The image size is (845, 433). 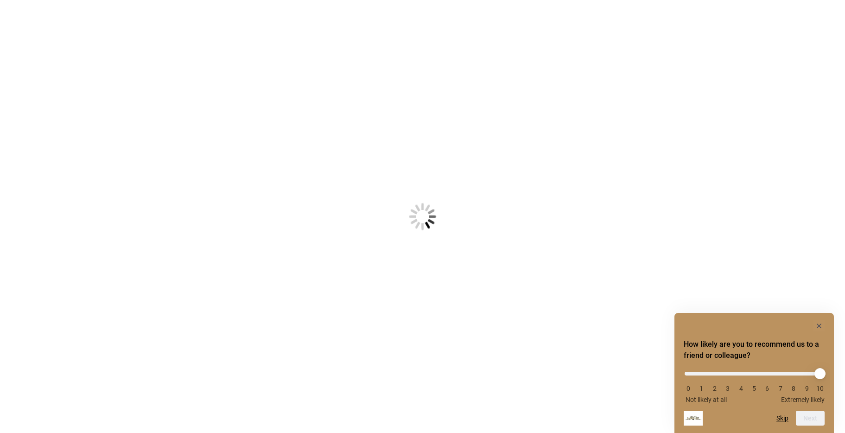 What do you see at coordinates (741, 388) in the screenshot?
I see `li: 4` at bounding box center [741, 388].